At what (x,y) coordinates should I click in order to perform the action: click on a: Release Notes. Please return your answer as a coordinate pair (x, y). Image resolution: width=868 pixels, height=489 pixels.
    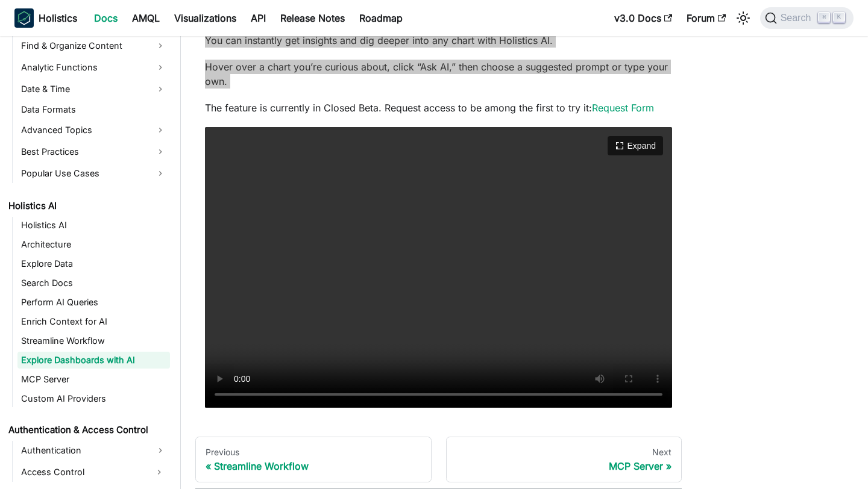
    Looking at the image, I should click on (312, 18).